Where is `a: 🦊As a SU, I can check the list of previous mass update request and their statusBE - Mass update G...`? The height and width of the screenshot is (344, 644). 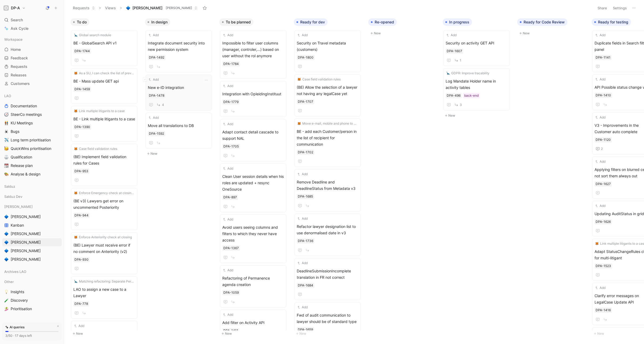 a: 🦊As a SU, I can check the list of previous mass update request and their statusBE - Mass update G... is located at coordinates (104, 86).